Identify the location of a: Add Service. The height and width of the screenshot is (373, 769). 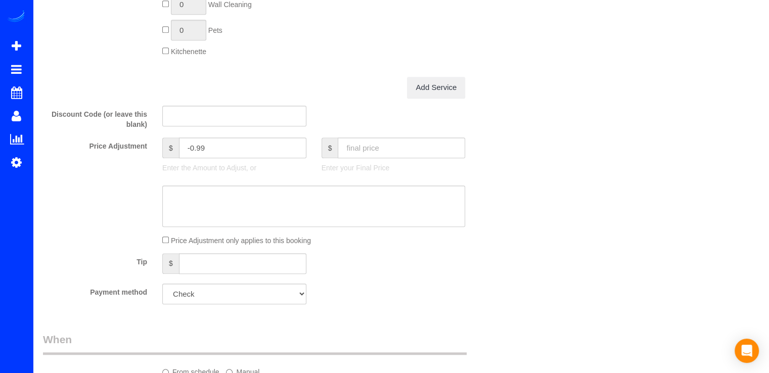
(436, 88).